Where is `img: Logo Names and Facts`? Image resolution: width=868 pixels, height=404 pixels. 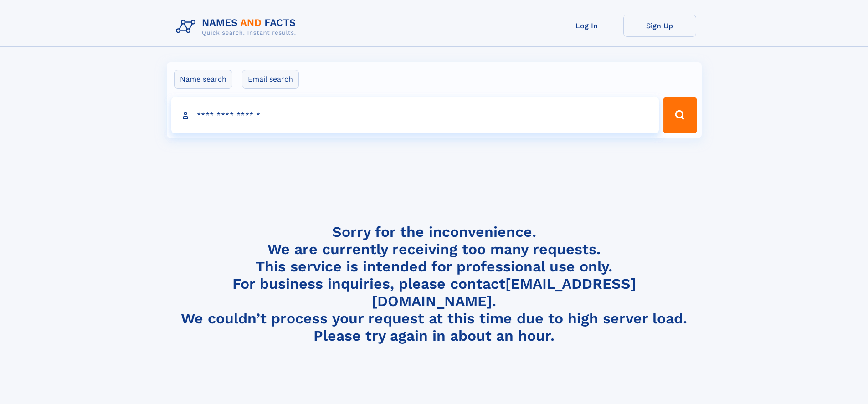
img: Logo Names and Facts is located at coordinates (238, 27).